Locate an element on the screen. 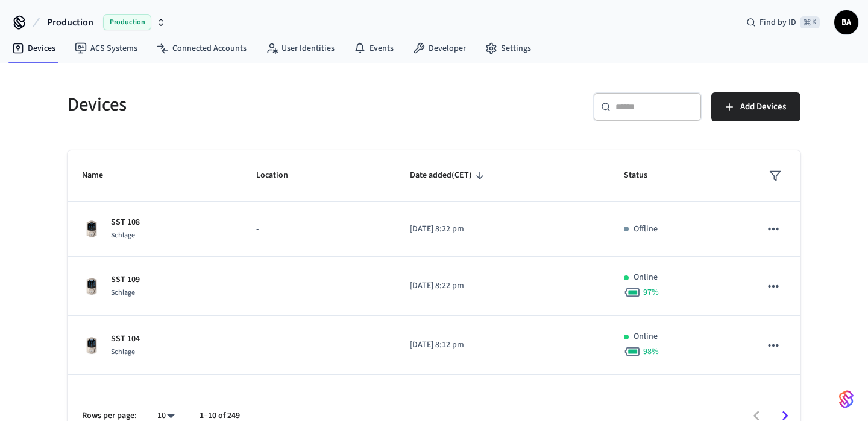 The height and width of the screenshot is (421, 868). span: 98 % is located at coordinates (651, 351).